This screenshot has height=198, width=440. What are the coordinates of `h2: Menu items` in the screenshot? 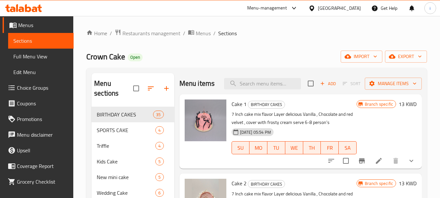 It's located at (197, 83).